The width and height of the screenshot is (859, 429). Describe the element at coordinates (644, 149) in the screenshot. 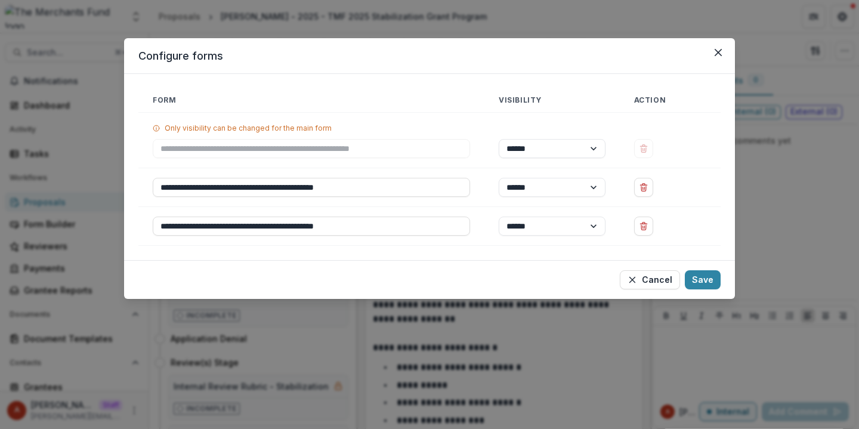

I see `button: Delete Caterine Calderon - 2025 - TMF 2025 Stabilization Grant Program` at that location.